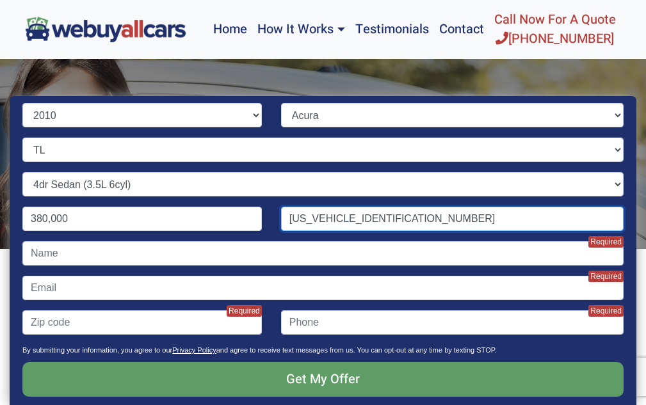  I want to click on input: Name, so click(323, 253).